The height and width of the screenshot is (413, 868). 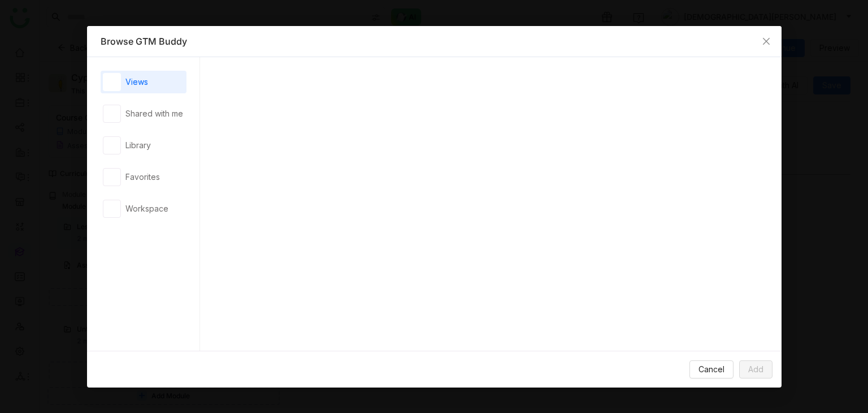 What do you see at coordinates (143, 177) in the screenshot?
I see `div: Favorites` at bounding box center [143, 177].